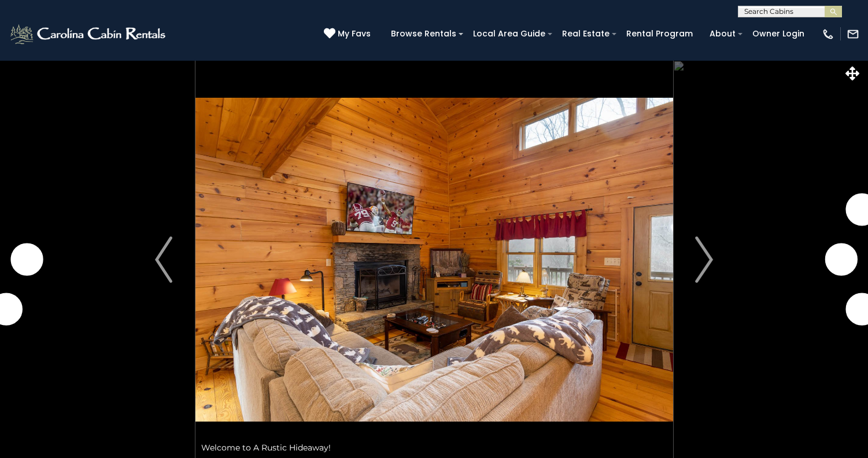 The width and height of the screenshot is (868, 458). Describe the element at coordinates (423, 33) in the screenshot. I see `a: Browse Rentals` at that location.